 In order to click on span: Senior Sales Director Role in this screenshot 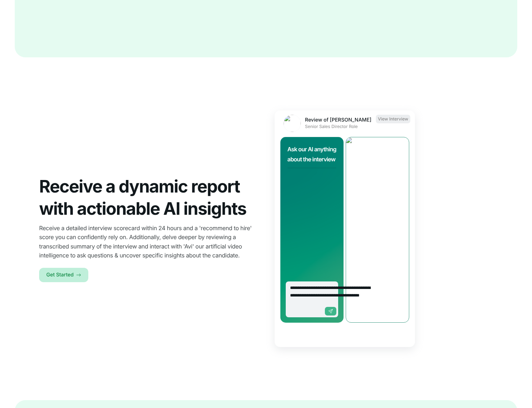, I will do `click(331, 127)`.